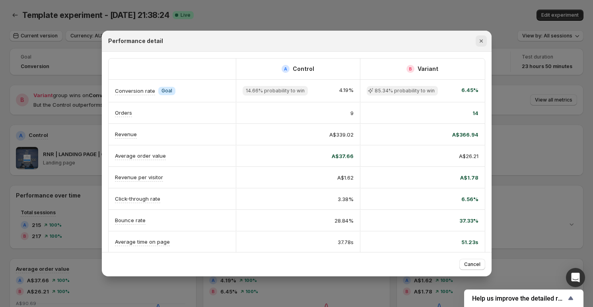  I want to click on span: A$339.02, so click(341, 134).